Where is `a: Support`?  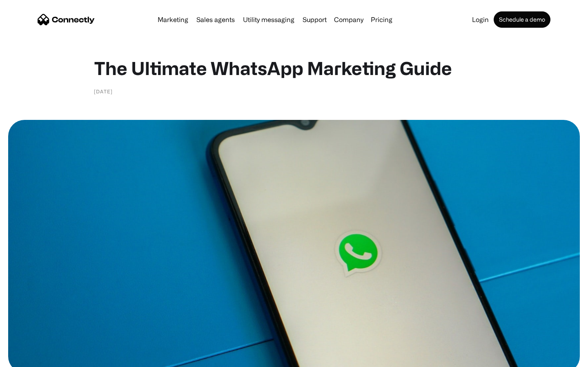
a: Support is located at coordinates (314, 19).